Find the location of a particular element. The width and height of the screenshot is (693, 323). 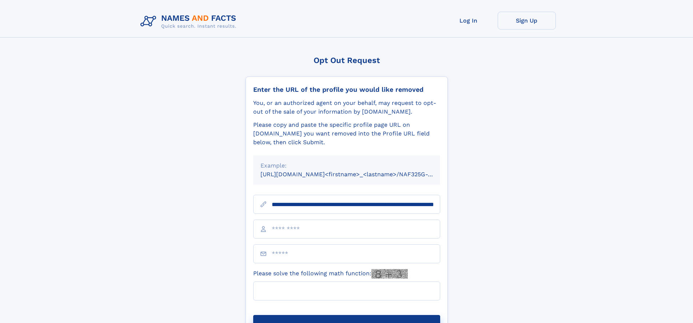

img: Logo Names and Facts is located at coordinates (190, 21).